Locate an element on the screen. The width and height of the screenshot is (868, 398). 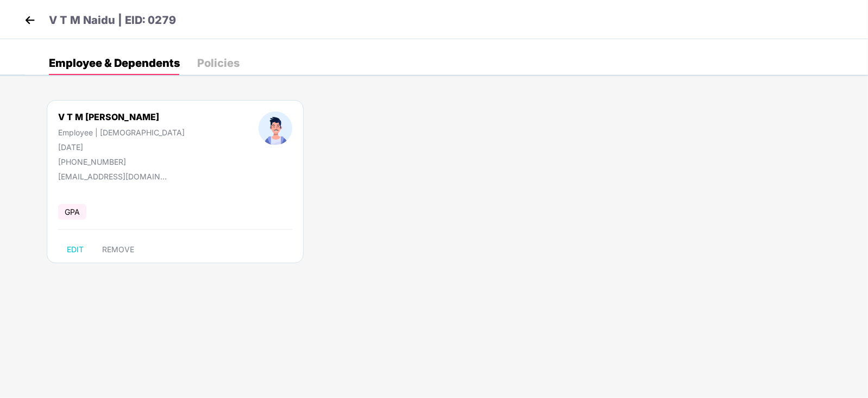
span: REMOVE is located at coordinates (118, 250).